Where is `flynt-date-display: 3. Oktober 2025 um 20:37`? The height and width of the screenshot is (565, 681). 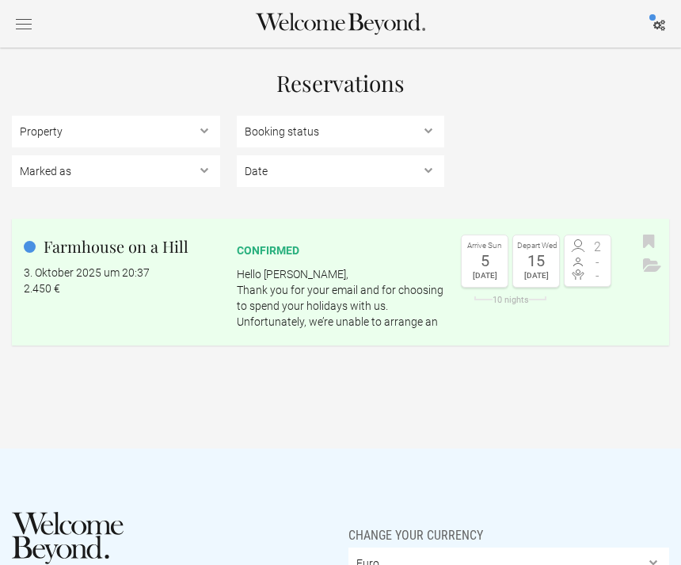
flynt-date-display: 3. Oktober 2025 um 20:37 is located at coordinates (86, 273).